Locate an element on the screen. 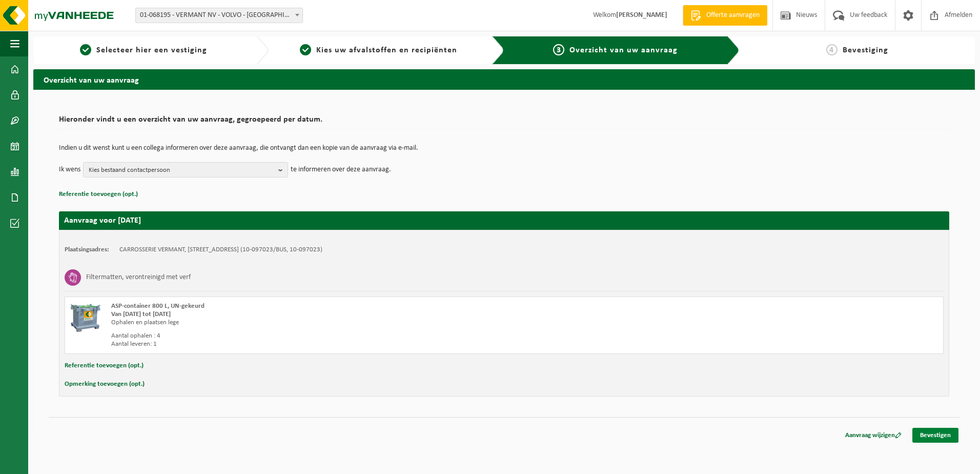 The width and height of the screenshot is (980, 474). span: 1 is located at coordinates (85, 50).